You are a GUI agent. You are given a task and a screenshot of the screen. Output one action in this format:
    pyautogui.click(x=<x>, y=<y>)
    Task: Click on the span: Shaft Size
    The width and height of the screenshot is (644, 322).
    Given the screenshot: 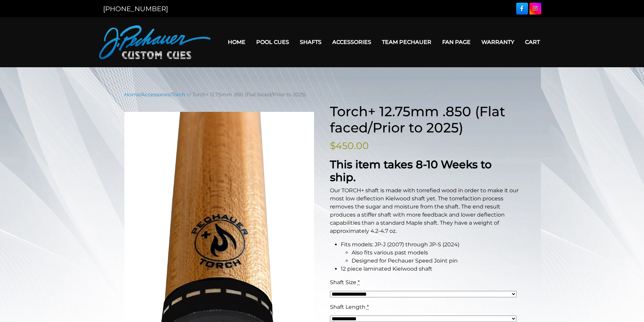 What is the action you would take?
    pyautogui.click(x=343, y=282)
    